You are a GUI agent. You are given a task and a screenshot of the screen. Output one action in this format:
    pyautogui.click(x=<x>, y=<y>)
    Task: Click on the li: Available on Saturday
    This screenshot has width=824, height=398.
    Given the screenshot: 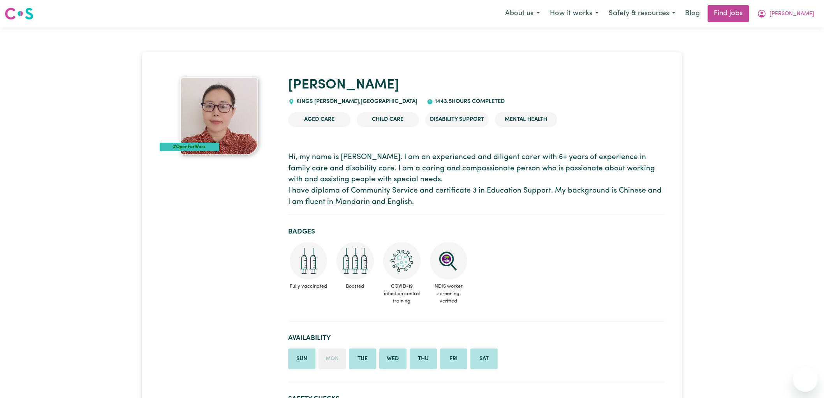 What is the action you would take?
    pyautogui.click(x=484, y=359)
    